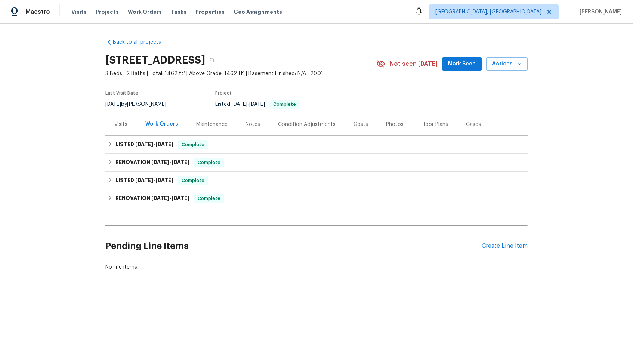 This screenshot has height=364, width=633. I want to click on button: Mark Seen, so click(462, 64).